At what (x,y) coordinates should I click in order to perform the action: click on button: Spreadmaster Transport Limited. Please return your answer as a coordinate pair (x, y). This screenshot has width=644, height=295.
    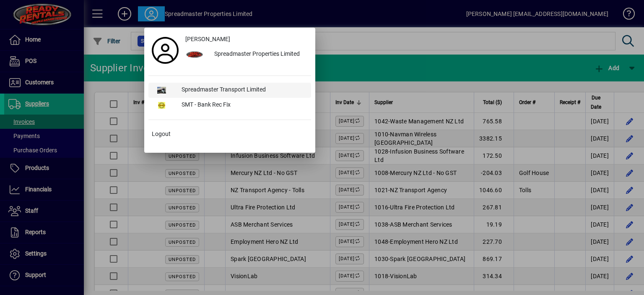
    Looking at the image, I should click on (230, 90).